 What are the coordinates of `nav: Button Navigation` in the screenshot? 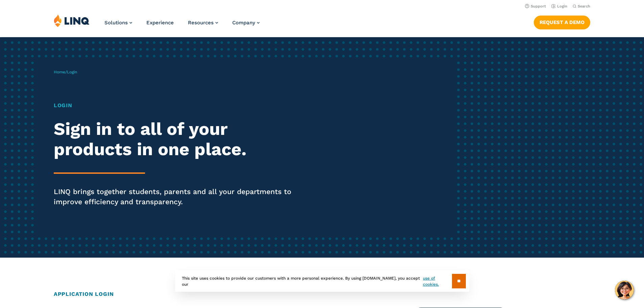 It's located at (562, 22).